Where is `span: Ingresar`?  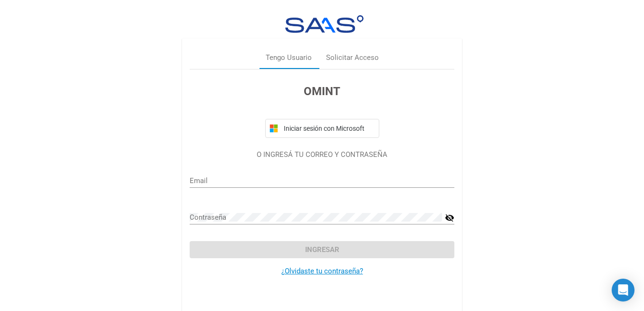 span: Ingresar is located at coordinates (322, 250).